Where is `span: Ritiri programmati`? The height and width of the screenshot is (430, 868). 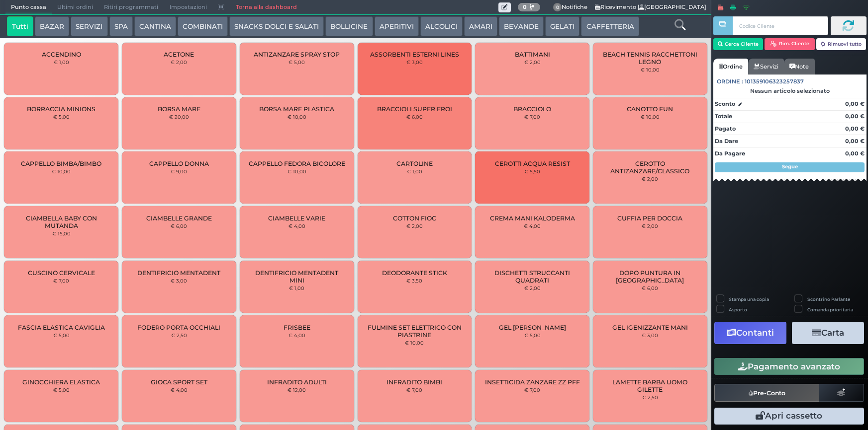
span: Ritiri programmati is located at coordinates (130, 7).